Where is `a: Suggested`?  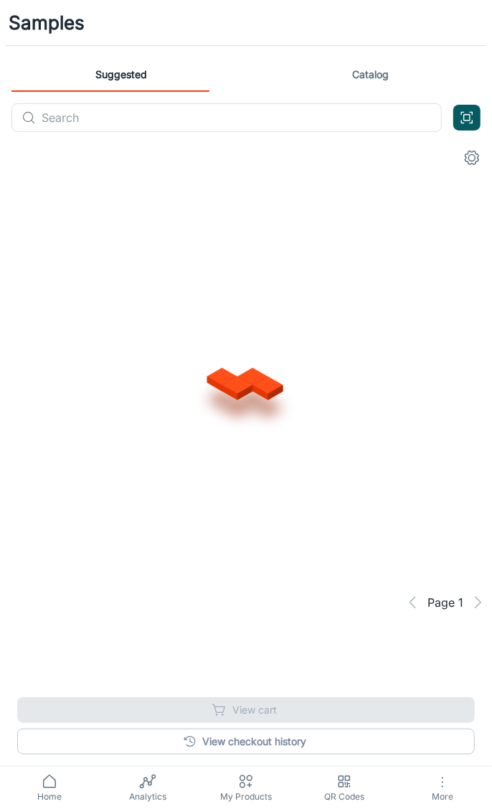 a: Suggested is located at coordinates (121, 75).